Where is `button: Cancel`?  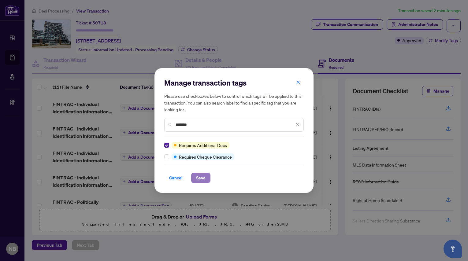 button: Cancel is located at coordinates (176, 178).